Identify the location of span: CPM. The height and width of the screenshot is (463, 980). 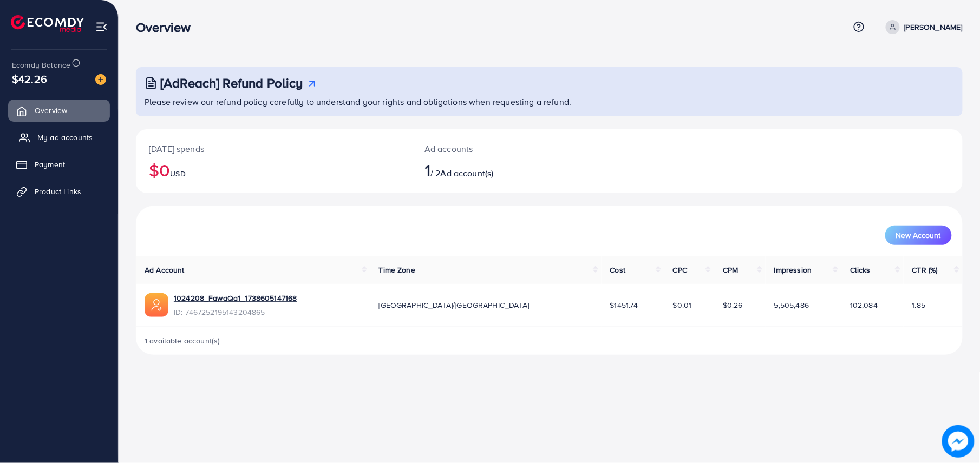
(730, 270).